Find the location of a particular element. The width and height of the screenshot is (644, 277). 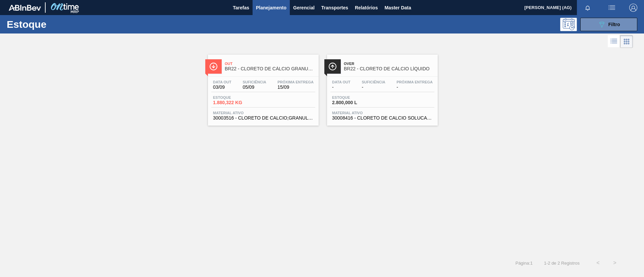

span: Página : 1 is located at coordinates (524, 263).